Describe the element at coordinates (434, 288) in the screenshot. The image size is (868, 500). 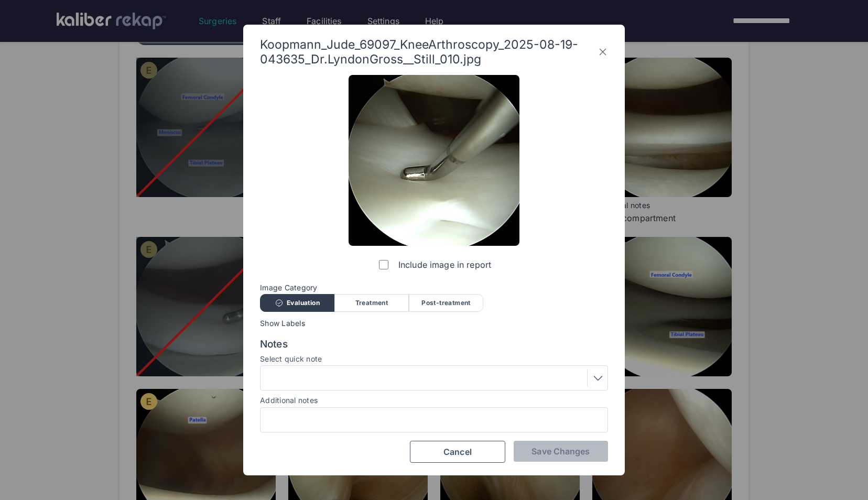
I see `span: Image Category` at that location.